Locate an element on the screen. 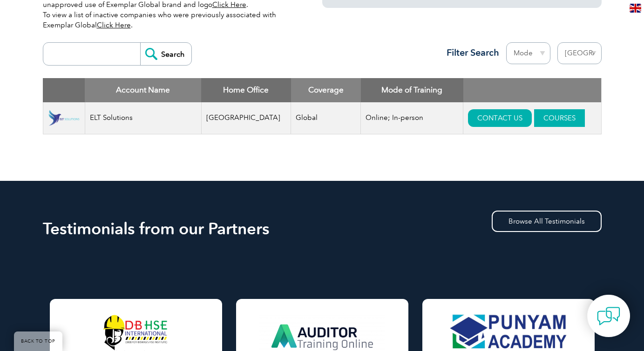 Image resolution: width=644 pixels, height=351 pixels. td: Global is located at coordinates (326, 118).